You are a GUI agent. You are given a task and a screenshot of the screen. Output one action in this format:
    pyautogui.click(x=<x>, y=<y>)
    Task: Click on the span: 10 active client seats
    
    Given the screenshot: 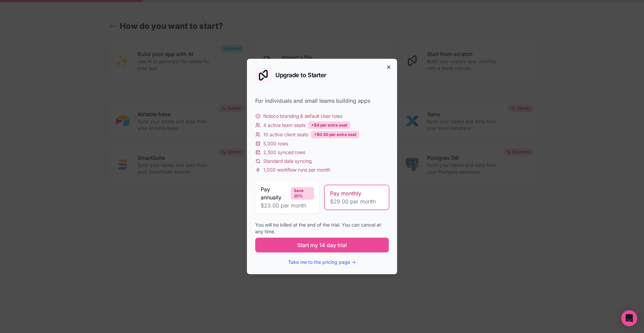 What is the action you would take?
    pyautogui.click(x=286, y=135)
    